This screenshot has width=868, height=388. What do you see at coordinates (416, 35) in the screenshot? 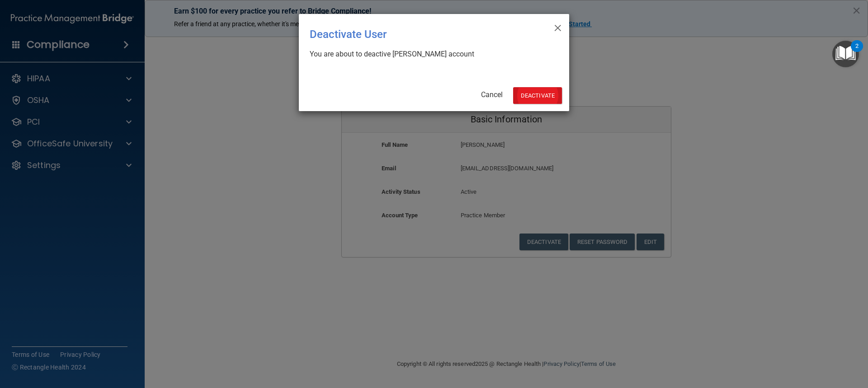
I see `div: Deactivate User` at bounding box center [416, 35].